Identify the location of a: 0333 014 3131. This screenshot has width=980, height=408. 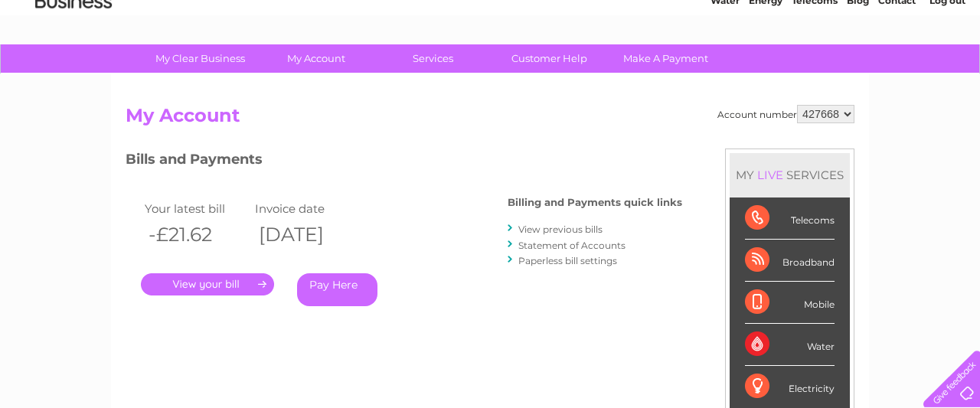
(744, 17).